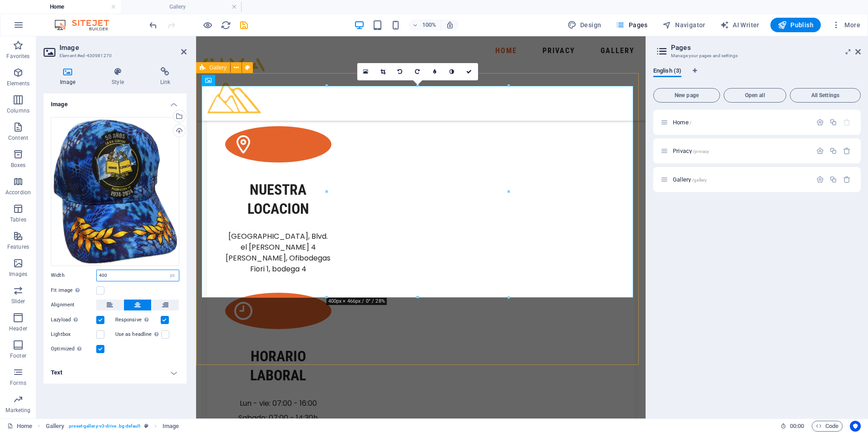 This screenshot has width=868, height=433. I want to click on button: Code, so click(827, 426).